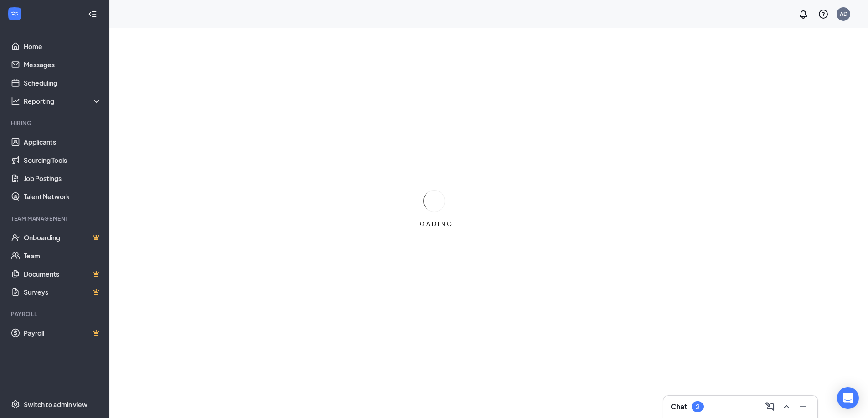 The height and width of the screenshot is (418, 868). Describe the element at coordinates (63, 101) in the screenshot. I see `div: Reporting` at that location.